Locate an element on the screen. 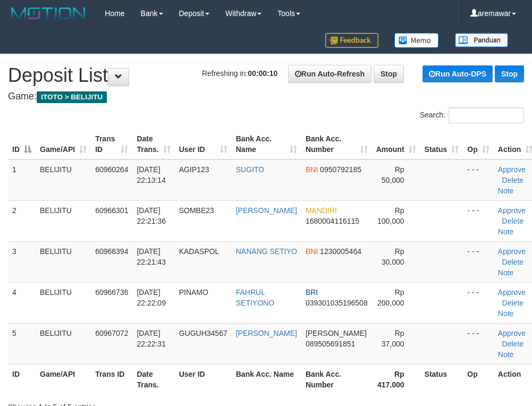  span: Copy 1230005464 to clipboard is located at coordinates (340, 252).